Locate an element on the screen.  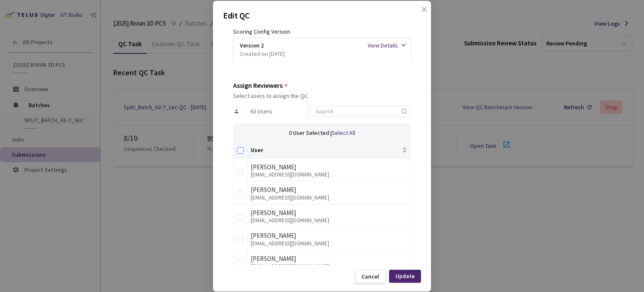
div: Select users to assign the QC is located at coordinates (322, 96).